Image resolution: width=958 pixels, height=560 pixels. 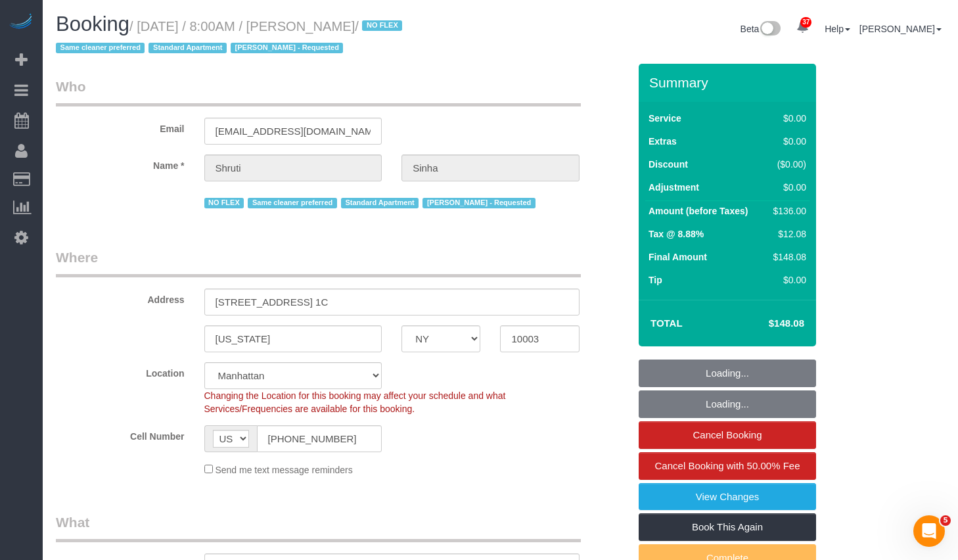 What do you see at coordinates (787, 256) in the screenshot?
I see `div: $148.08` at bounding box center [787, 256].